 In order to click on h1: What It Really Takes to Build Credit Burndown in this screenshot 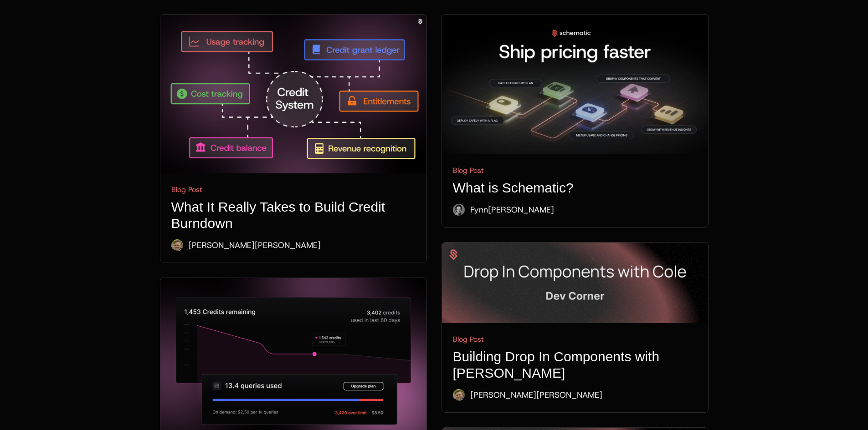, I will do `click(293, 216)`.